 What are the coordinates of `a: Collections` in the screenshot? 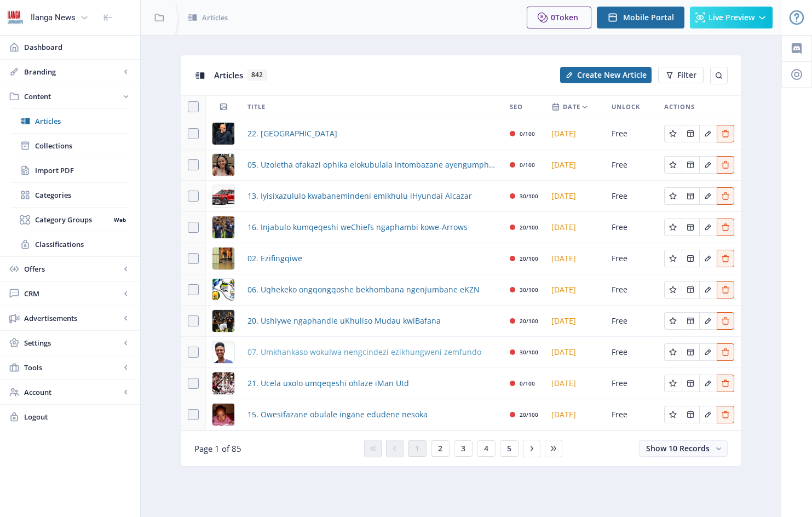 It's located at (70, 145).